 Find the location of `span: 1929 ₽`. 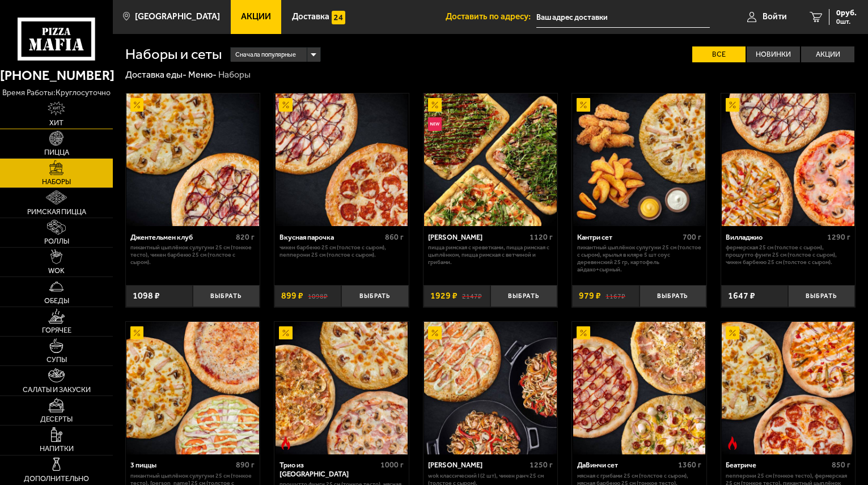

span: 1929 ₽ is located at coordinates (444, 296).